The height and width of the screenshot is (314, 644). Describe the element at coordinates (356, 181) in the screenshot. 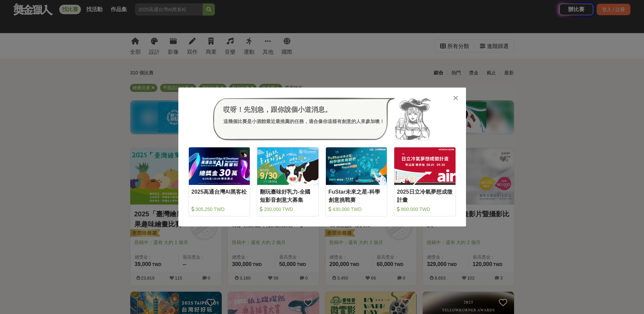

I see `a: Cover ImageFuStar未來之星-科學創意挑戰賽 430,000 TWD` at that location.